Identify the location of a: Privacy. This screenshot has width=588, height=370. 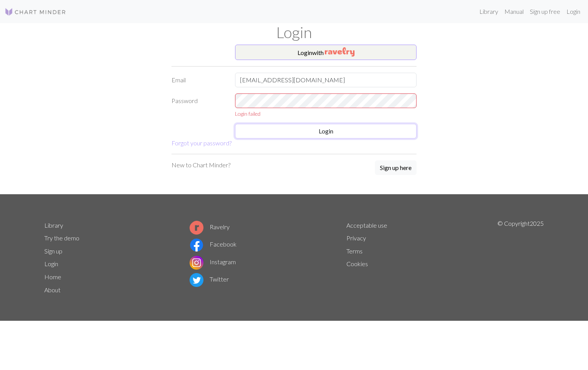
(356, 238).